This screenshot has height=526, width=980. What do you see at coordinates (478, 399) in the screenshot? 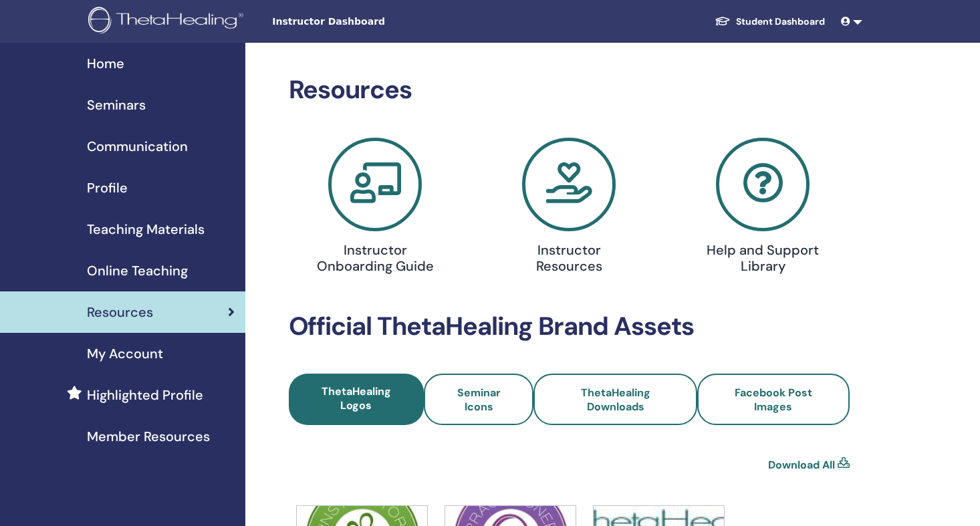
I see `span: Seminar Icons` at bounding box center [478, 399].